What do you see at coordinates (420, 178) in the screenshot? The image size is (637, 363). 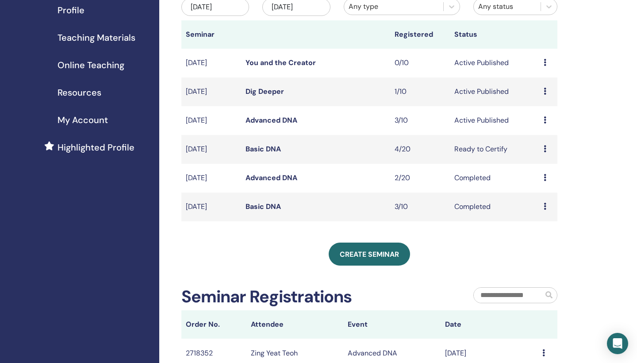 I see `td: 2/20` at bounding box center [420, 178].